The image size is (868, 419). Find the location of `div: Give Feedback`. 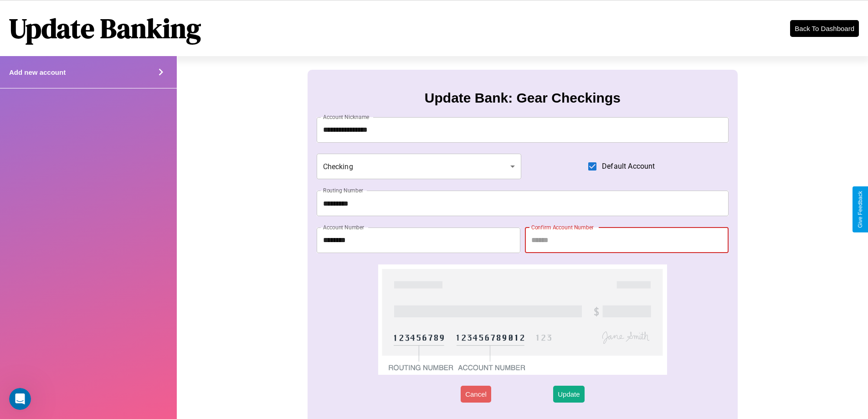

div: Give Feedback is located at coordinates (860, 209).